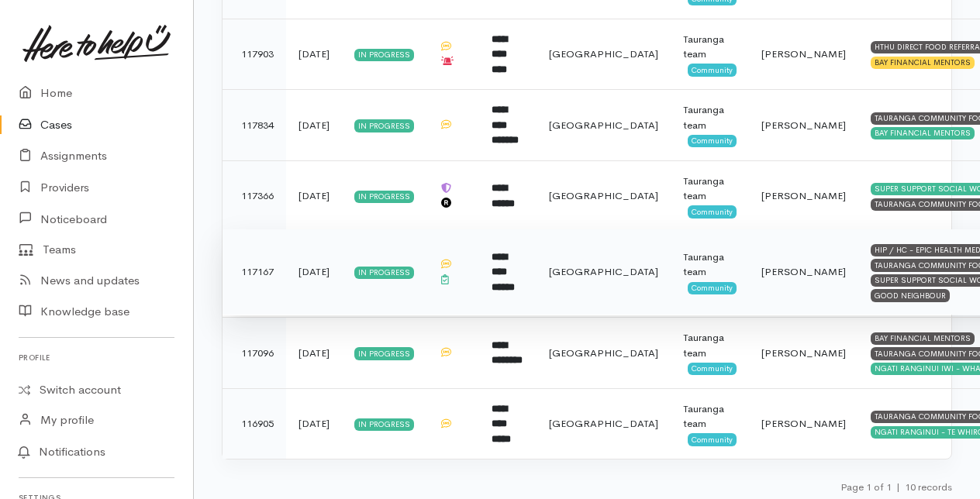  I want to click on td: 117366, so click(254, 196).